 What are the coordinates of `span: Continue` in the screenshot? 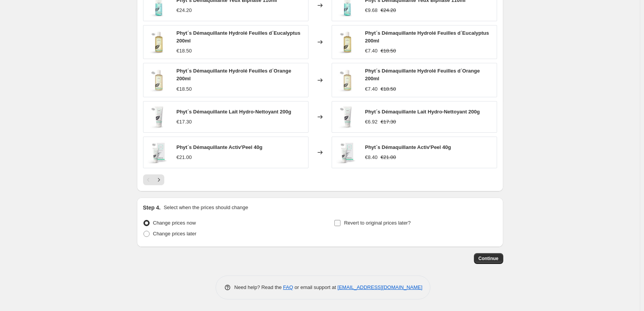 It's located at (489, 258).